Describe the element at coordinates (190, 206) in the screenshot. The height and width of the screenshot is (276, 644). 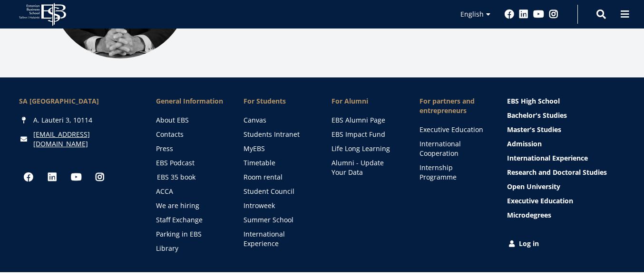
I see `a: We are hiring` at that location.